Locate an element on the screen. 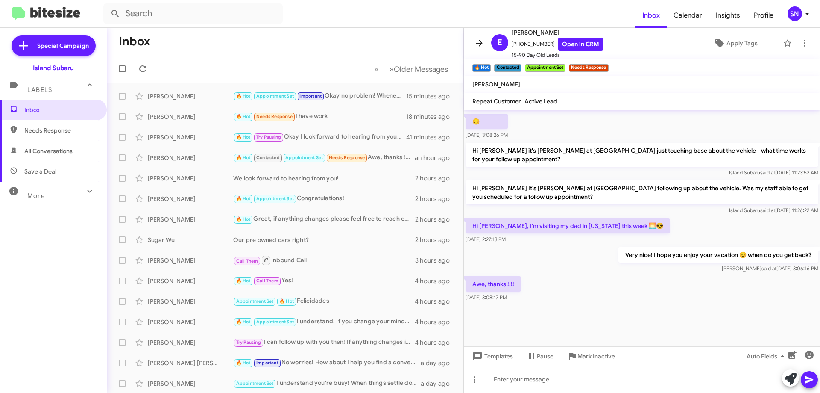 The height and width of the screenshot is (393, 820). div: SN is located at coordinates (795, 14).